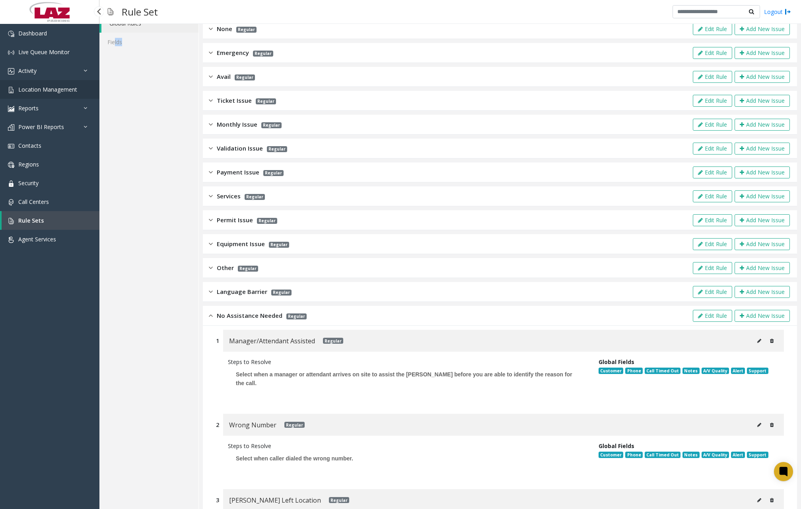 The width and height of the screenshot is (801, 509). I want to click on span: Payment Issue, so click(238, 172).